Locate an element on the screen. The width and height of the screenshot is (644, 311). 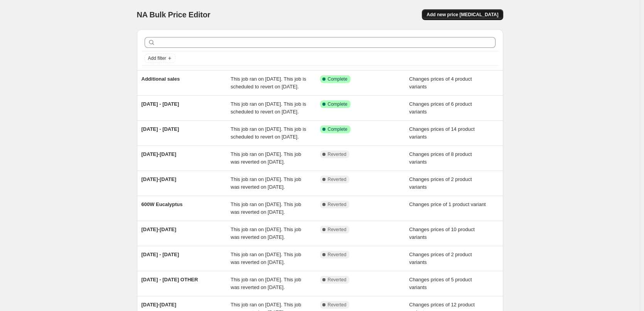
span: Changes prices of 10 product variants is located at coordinates (441, 233).